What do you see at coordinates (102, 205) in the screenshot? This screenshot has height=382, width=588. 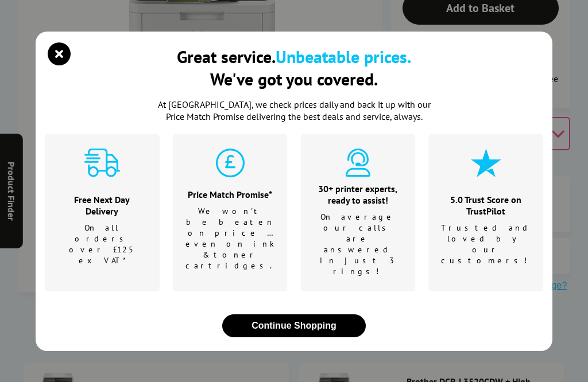 I see `div: Free Next Day Delivery` at bounding box center [102, 205].